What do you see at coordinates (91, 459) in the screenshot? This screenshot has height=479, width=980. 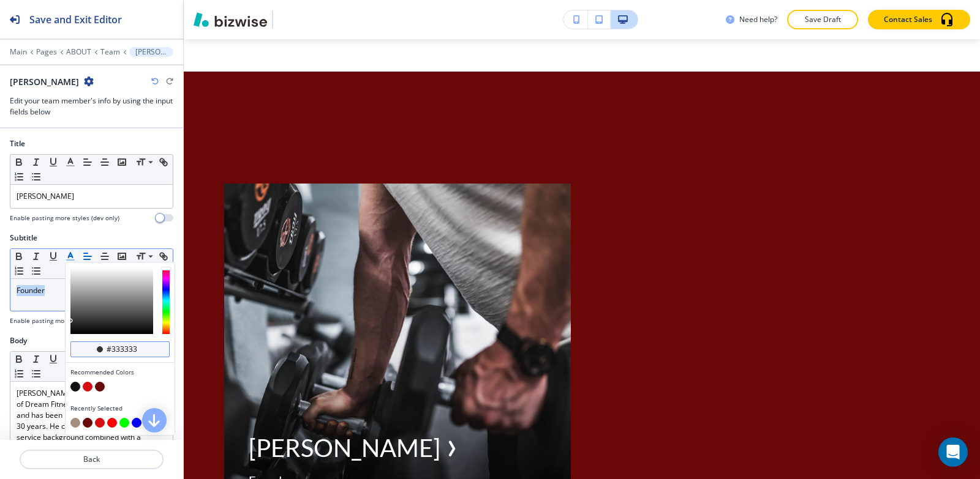 I see `p: Back` at bounding box center [91, 459].